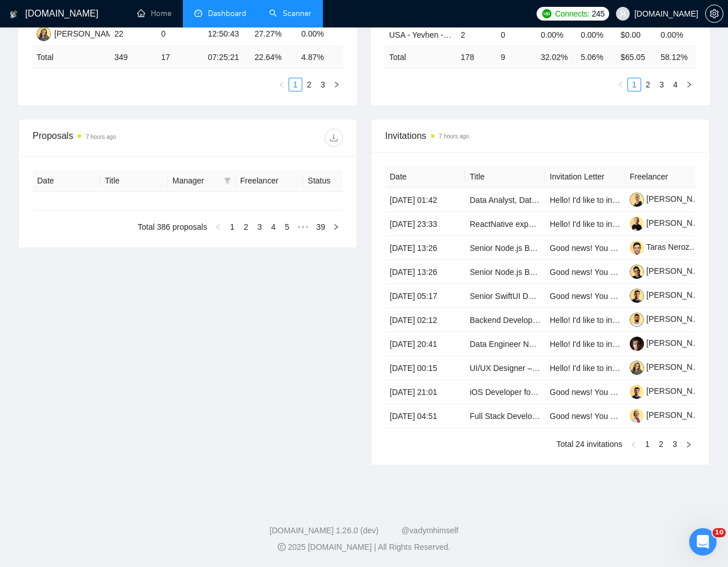 This screenshot has width=728, height=567. I want to click on a: iOS Developer for NFC Focus App MVP, so click(541, 393).